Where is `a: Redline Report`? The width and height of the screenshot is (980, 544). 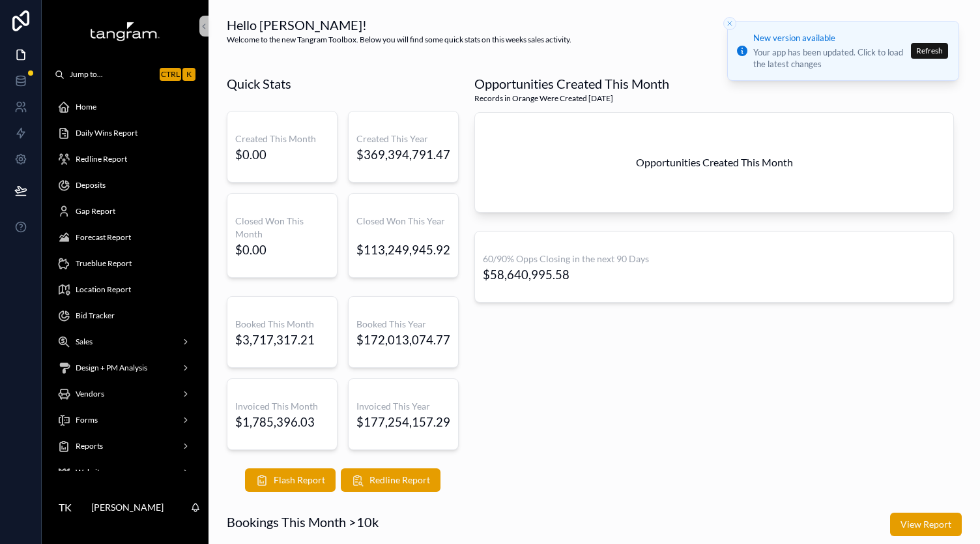
a: Redline Report is located at coordinates (125, 159).